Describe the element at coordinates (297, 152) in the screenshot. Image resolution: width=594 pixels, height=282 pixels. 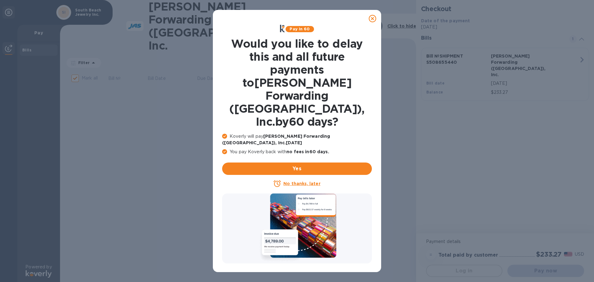
I see `p: You pay Koverly back with` at that location.